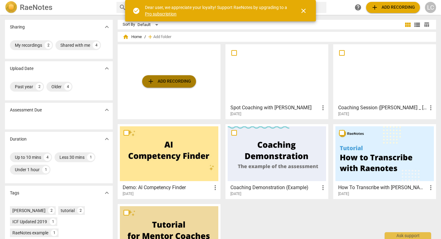  I want to click on span: close, so click(304, 11).